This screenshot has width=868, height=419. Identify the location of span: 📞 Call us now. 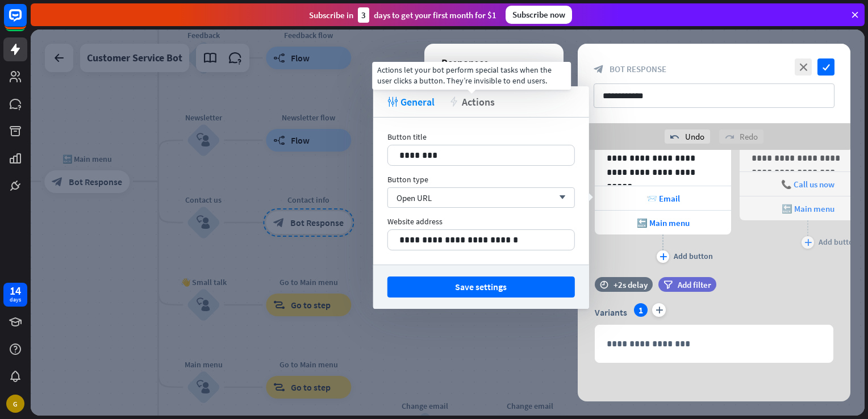
(808, 184).